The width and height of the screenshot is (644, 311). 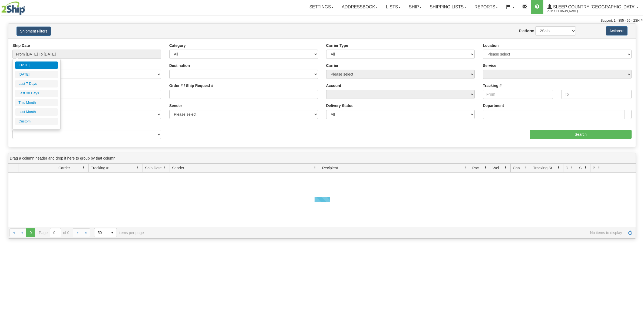 I want to click on li: Custom, so click(x=37, y=121).